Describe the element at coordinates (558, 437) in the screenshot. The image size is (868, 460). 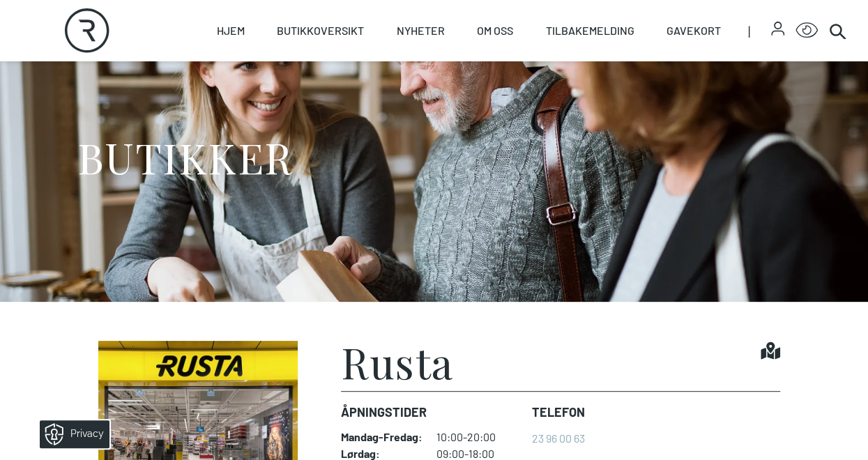
I see `a: 23 96 00 63` at that location.